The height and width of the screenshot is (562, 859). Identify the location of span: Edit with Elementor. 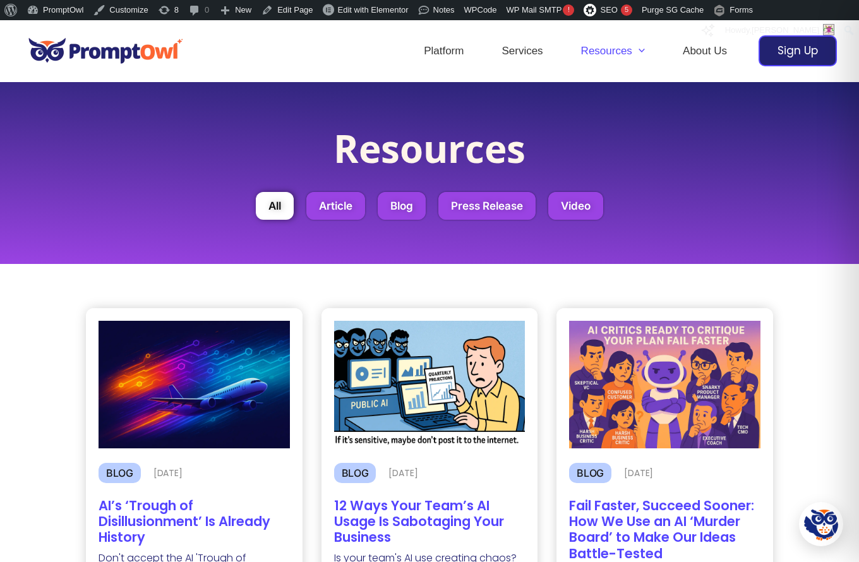
(373, 9).